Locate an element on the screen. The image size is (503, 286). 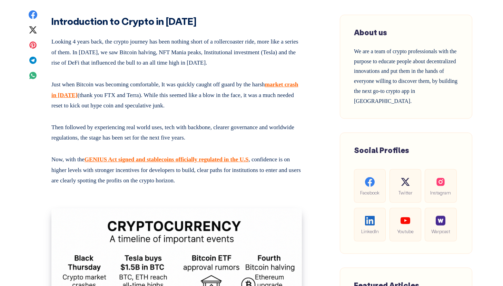
span: Facebook is located at coordinates (370, 192).